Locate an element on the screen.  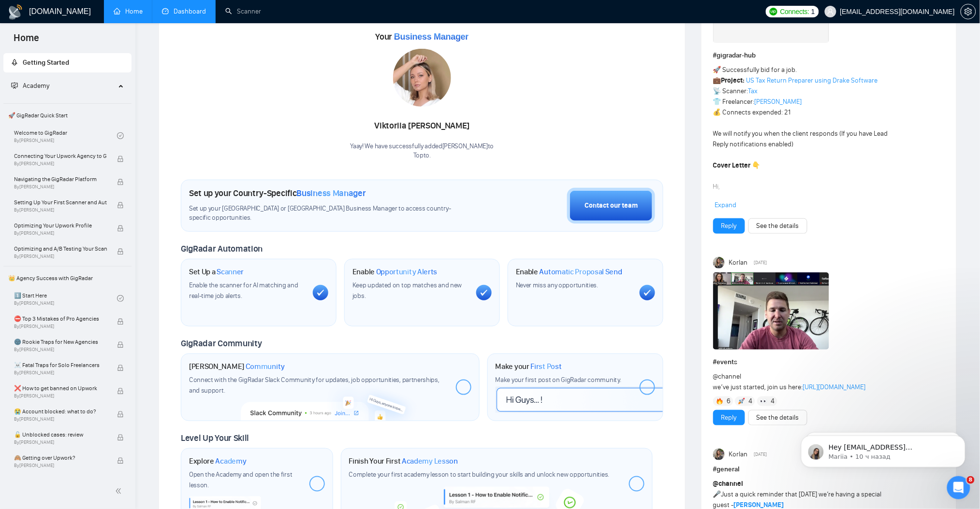
span: 🙈 Getting over Upwork? is located at coordinates (60, 458).